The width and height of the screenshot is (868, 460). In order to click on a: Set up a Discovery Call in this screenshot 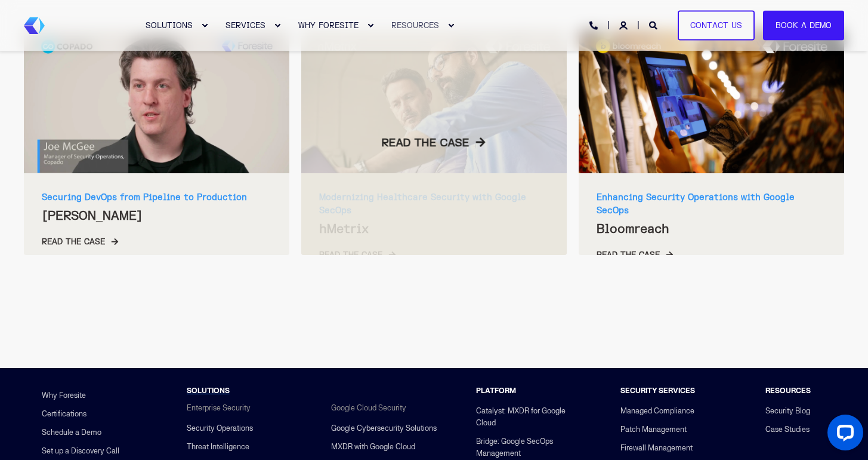, I will do `click(81, 450)`.